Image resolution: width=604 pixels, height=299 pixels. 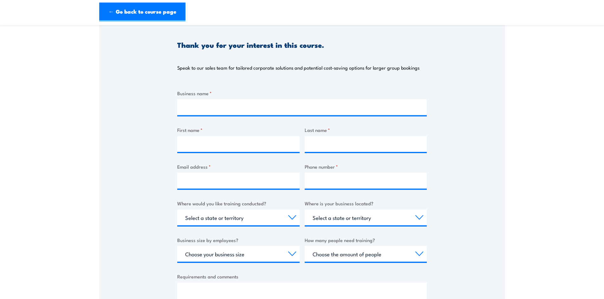 What do you see at coordinates (366, 167) in the screenshot?
I see `label: Phone number` at bounding box center [366, 167].